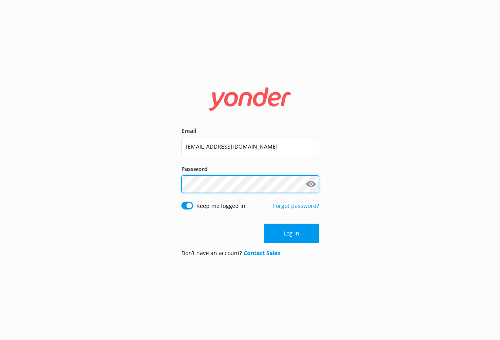  Describe the element at coordinates (250, 146) in the screenshot. I see `input: user@emailaddress.com` at that location.